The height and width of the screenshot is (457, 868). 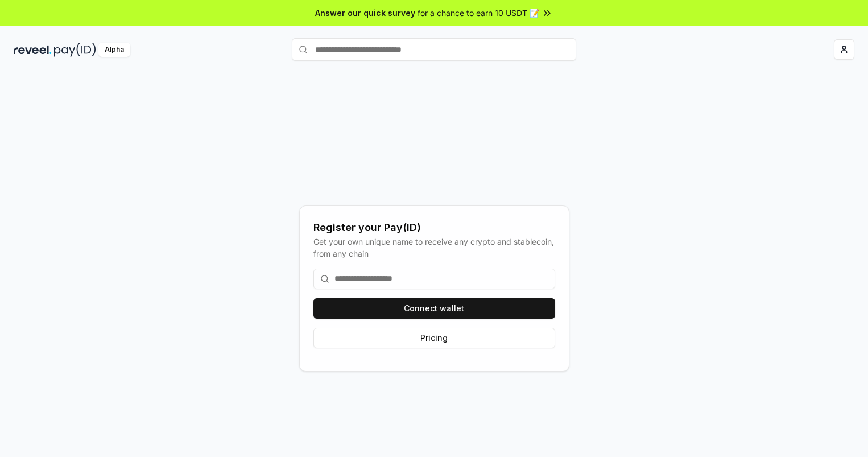 I want to click on span: for a chance to earn 10 USDT 📝, so click(x=478, y=13).